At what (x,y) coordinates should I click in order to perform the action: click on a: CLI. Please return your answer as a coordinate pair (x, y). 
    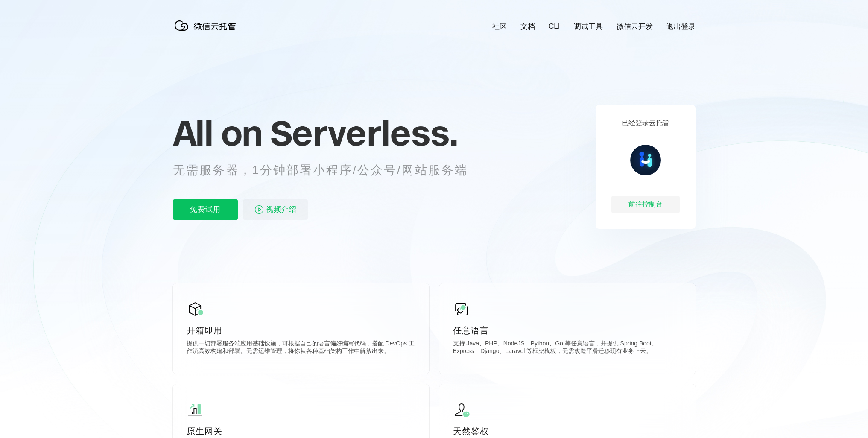
    Looking at the image, I should click on (554, 27).